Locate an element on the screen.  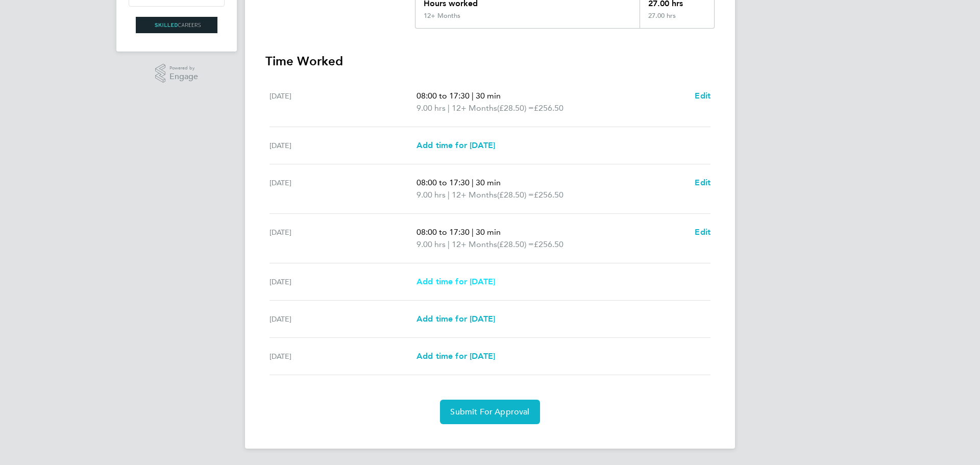
a: Powered byEngage is located at coordinates (176, 74).